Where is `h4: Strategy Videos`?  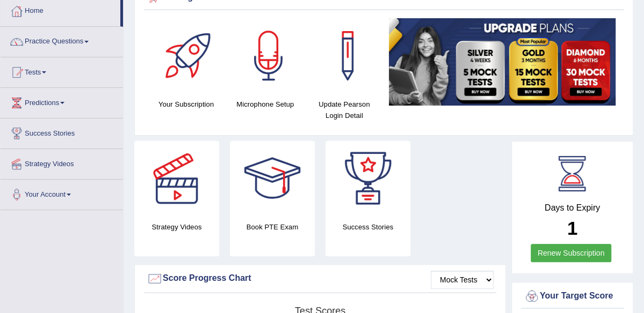
h4: Strategy Videos is located at coordinates (176, 226).